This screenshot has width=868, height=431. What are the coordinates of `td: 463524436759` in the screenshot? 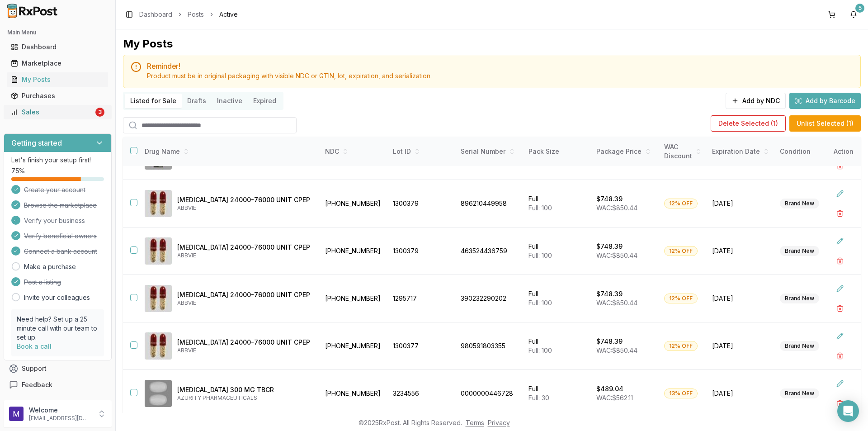 It's located at (489, 251).